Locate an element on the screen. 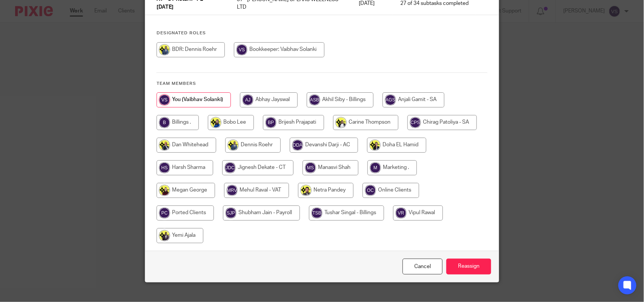 The width and height of the screenshot is (644, 302). h4: Designated Roles is located at coordinates (322, 33).